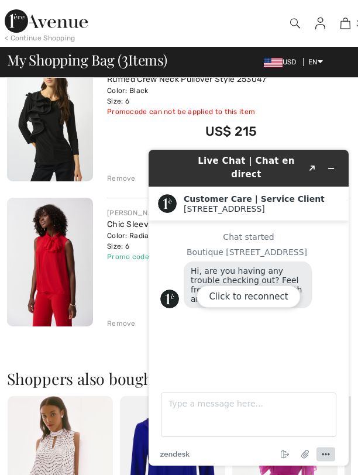 This screenshot has width=358, height=475. What do you see at coordinates (122, 58) in the screenshot?
I see `h2: Customer Care | Service Client` at bounding box center [122, 58].